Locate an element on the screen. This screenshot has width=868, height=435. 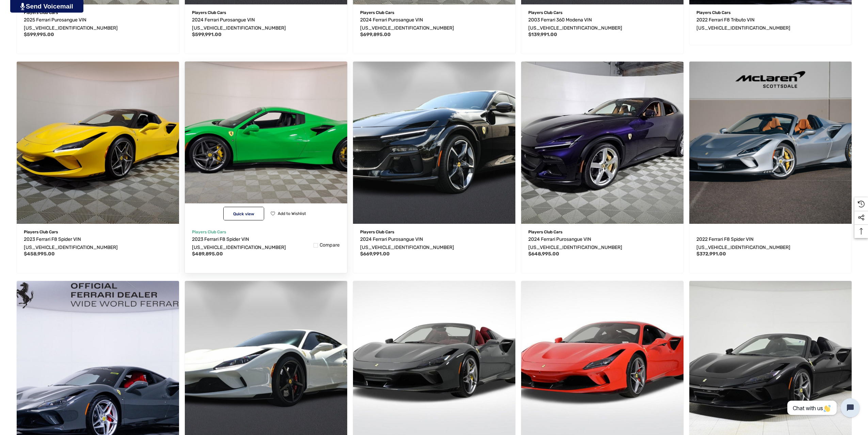
img: For Sale 2022 Ferrari F8 Spider VIN ZFF93LMA9M0260715 is located at coordinates (770, 143).